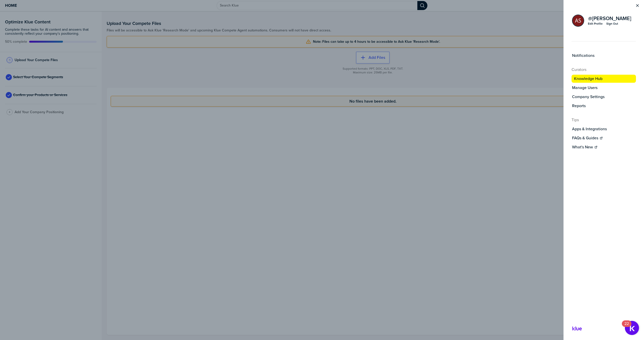 The image size is (644, 340). What do you see at coordinates (604, 69) in the screenshot?
I see `h4: Curators` at bounding box center [604, 69].